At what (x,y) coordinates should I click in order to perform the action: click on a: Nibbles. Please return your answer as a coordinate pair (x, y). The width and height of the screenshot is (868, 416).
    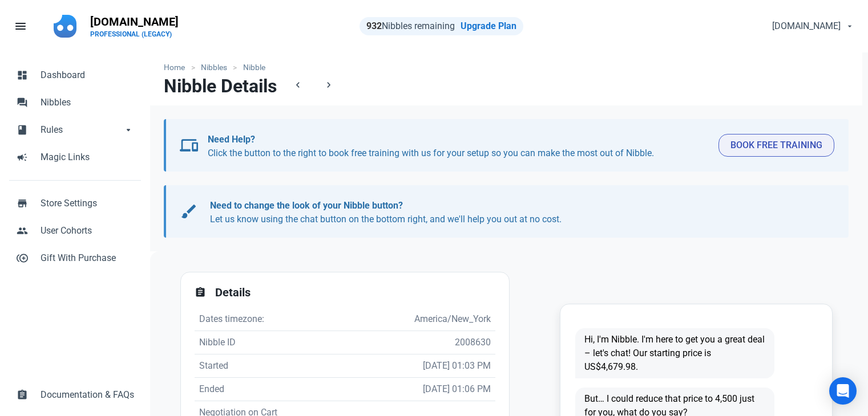
    Looking at the image, I should click on (214, 67).